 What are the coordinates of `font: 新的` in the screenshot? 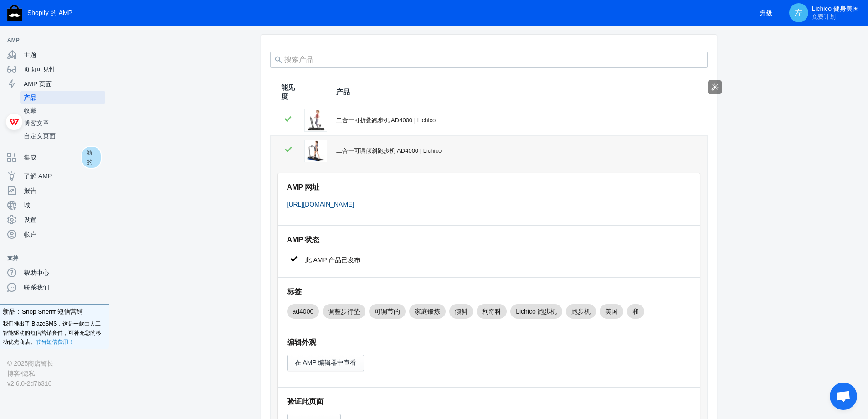 It's located at (90, 157).